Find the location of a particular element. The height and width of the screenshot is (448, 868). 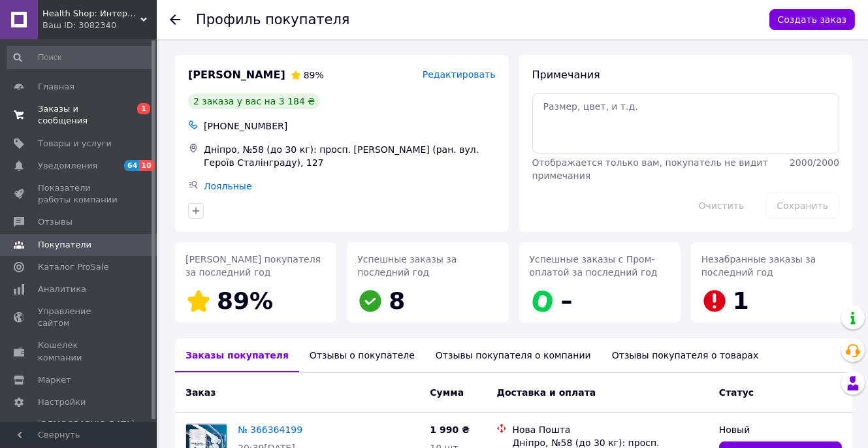

span: 1 990 ₴ is located at coordinates (450, 430).